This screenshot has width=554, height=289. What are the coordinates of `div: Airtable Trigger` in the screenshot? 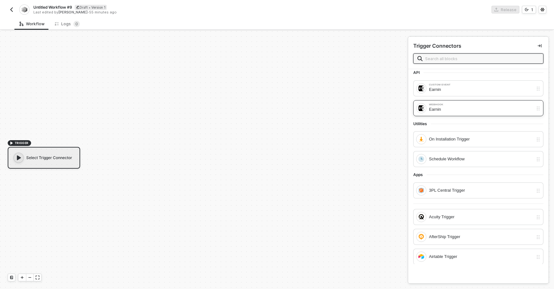 It's located at (481, 257).